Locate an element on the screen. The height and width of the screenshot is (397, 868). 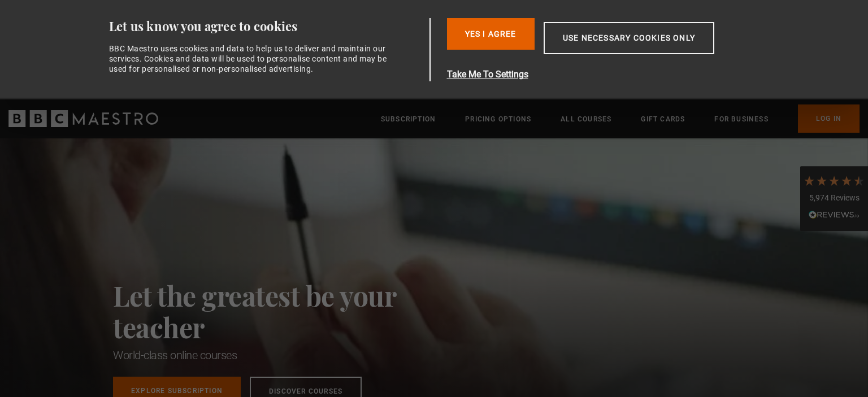
div: Let us know you agree to cookies is located at coordinates (267, 26).